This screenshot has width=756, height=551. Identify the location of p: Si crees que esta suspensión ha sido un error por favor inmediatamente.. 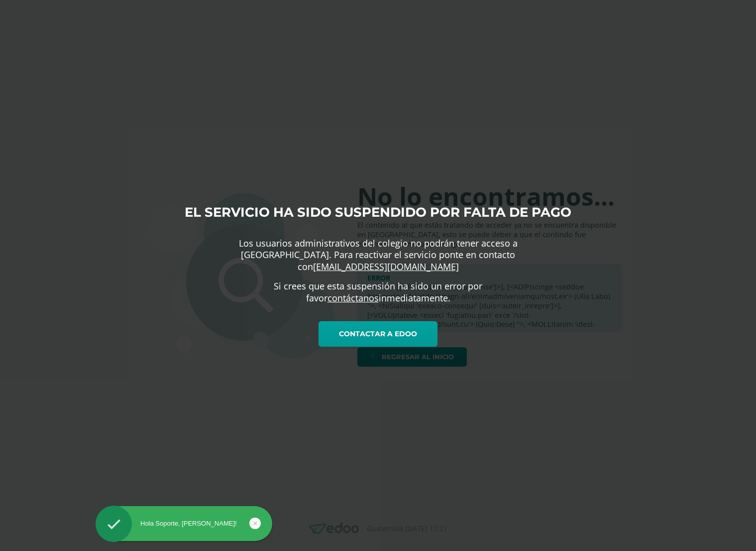
(378, 292).